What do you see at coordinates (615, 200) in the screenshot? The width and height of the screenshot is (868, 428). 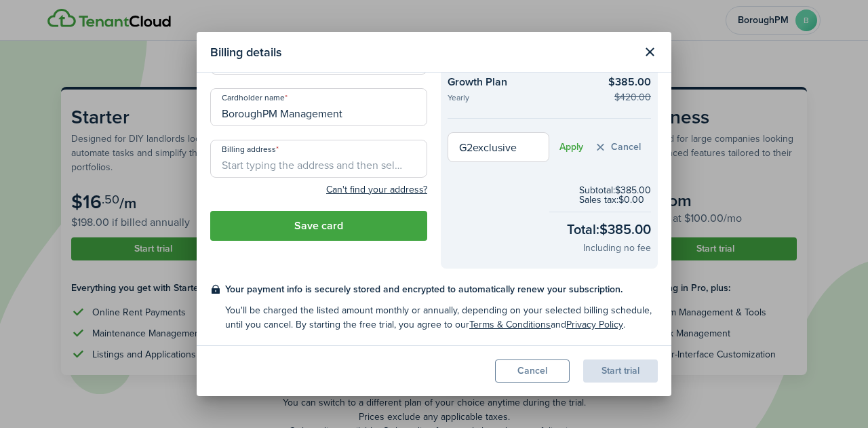 I see `checkout-subtotal-item: Sales tax: $0.00` at bounding box center [615, 200].